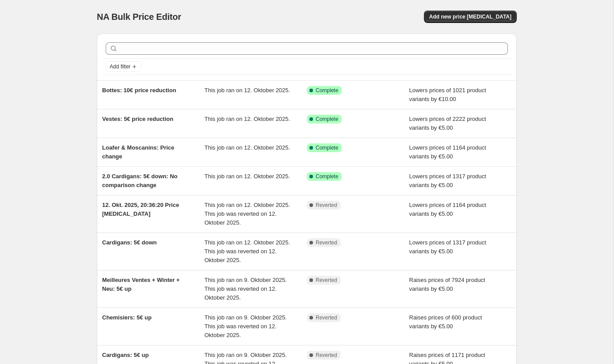  I want to click on button: Add filter, so click(123, 66).